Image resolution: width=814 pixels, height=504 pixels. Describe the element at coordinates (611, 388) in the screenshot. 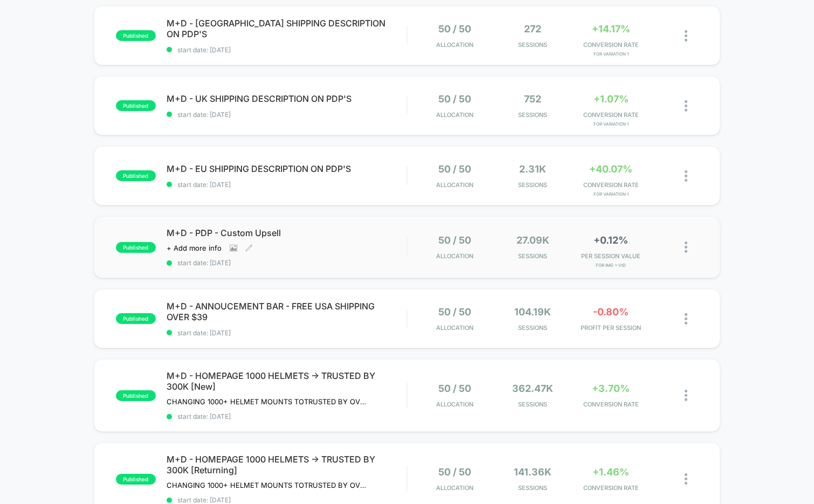

I see `span: +3.70%` at that location.